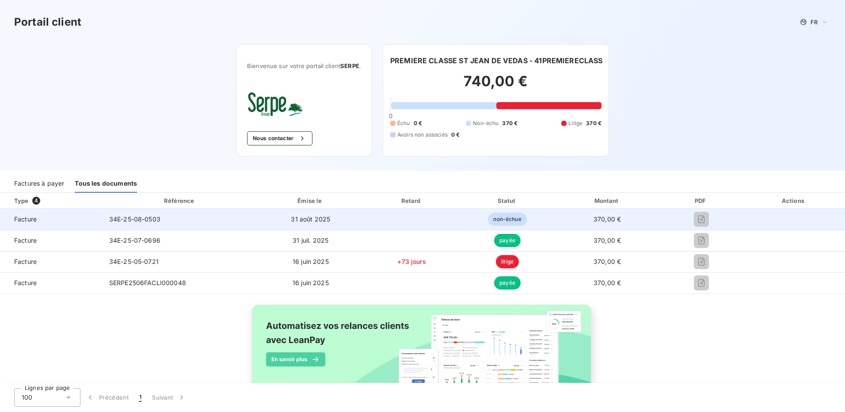 This screenshot has height=412, width=845. Describe the element at coordinates (794, 201) in the screenshot. I see `div: Actions` at that location.